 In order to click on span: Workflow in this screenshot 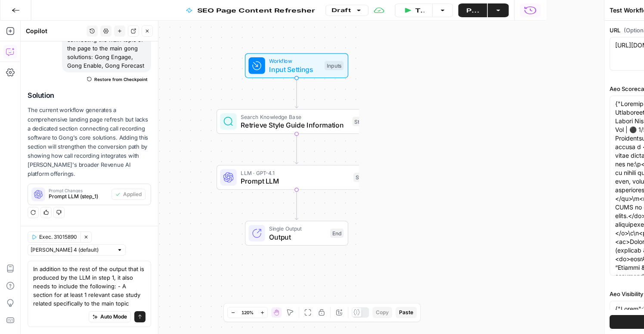, I will do `click(295, 61)`.